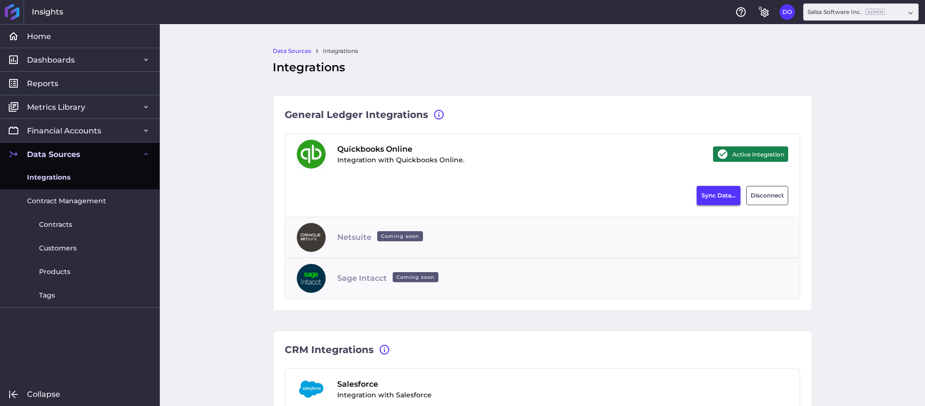 This screenshot has height=406, width=925. What do you see at coordinates (39, 36) in the screenshot?
I see `span: Home` at bounding box center [39, 36].